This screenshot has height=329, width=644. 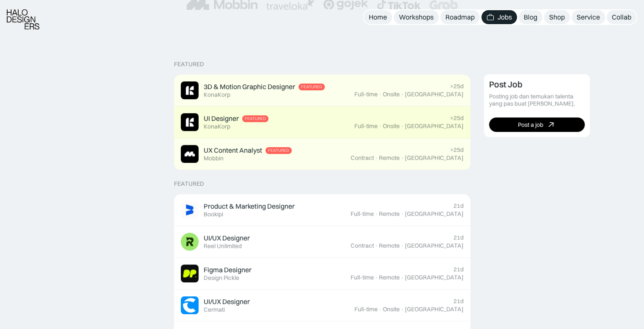 What do you see at coordinates (499, 17) in the screenshot?
I see `a: Jobs` at bounding box center [499, 17].